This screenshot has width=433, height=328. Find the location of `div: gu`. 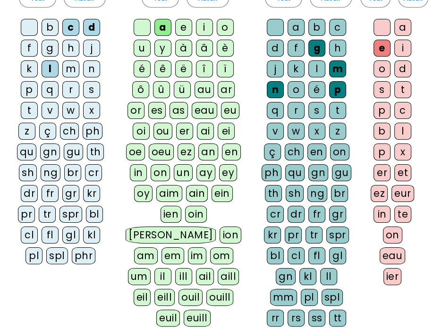

div: gu is located at coordinates (342, 173).